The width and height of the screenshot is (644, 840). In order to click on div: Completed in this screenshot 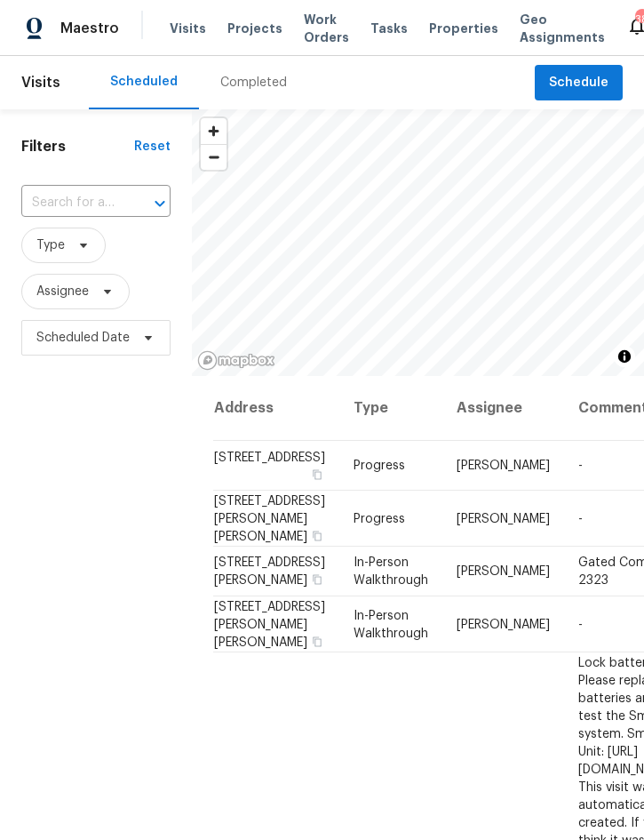, I will do `click(253, 83)`.